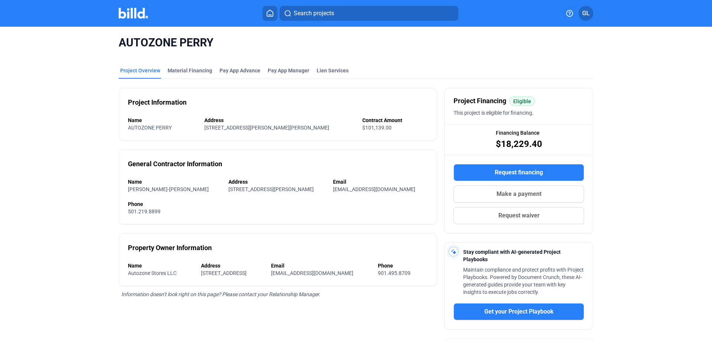  What do you see at coordinates (518, 133) in the screenshot?
I see `span: Financing Balance` at bounding box center [518, 133].